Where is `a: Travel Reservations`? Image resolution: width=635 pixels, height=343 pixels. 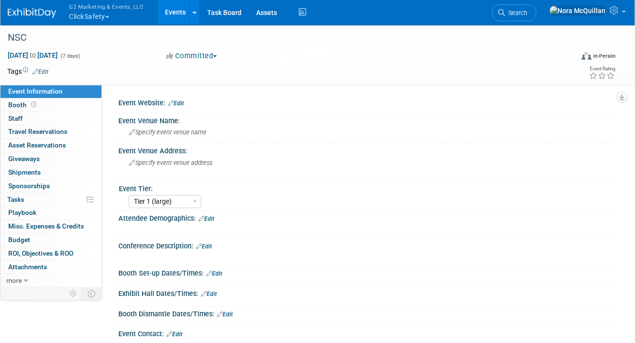 a: Travel Reservations is located at coordinates (51, 131).